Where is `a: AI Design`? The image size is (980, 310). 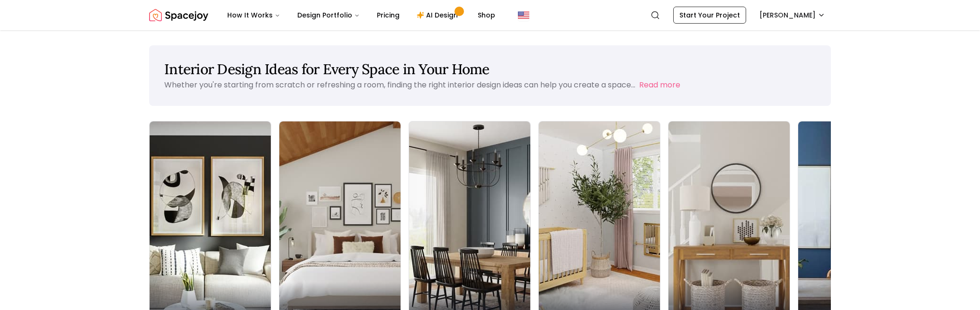
a: AI Design is located at coordinates (439, 15).